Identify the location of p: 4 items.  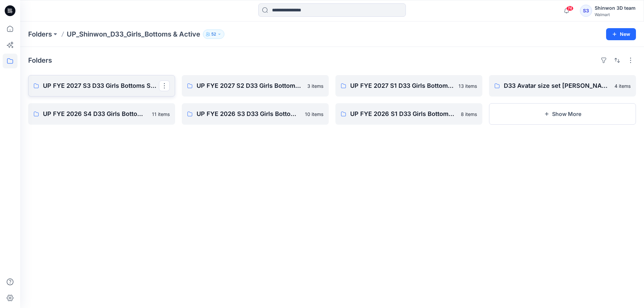
(623, 86).